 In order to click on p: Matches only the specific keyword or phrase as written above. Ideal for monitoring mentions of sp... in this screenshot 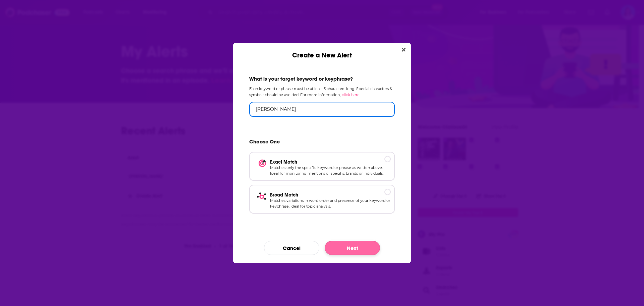, I will do `click(330, 171)`.